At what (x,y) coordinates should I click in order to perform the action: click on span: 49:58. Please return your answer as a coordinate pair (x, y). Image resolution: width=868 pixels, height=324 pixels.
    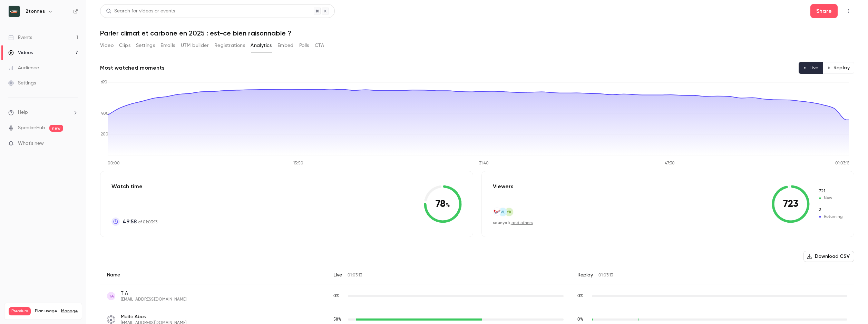
    Looking at the image, I should click on (129, 222).